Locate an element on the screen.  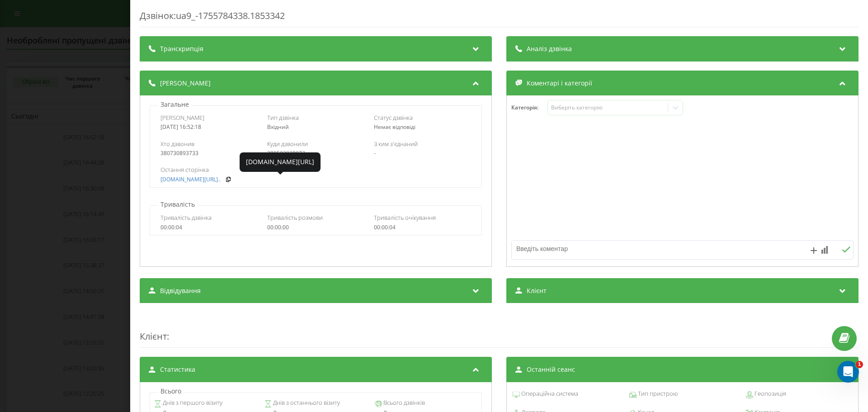
span: 1 is located at coordinates (859, 365).